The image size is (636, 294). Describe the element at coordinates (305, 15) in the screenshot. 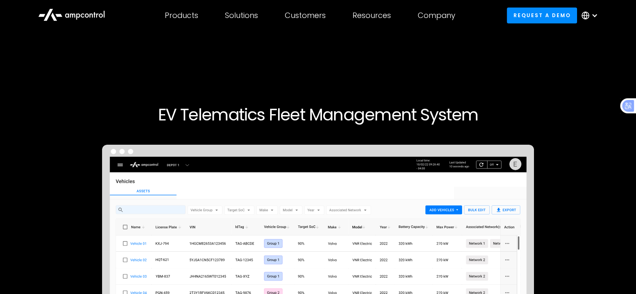

I see `div: Customers` at that location.